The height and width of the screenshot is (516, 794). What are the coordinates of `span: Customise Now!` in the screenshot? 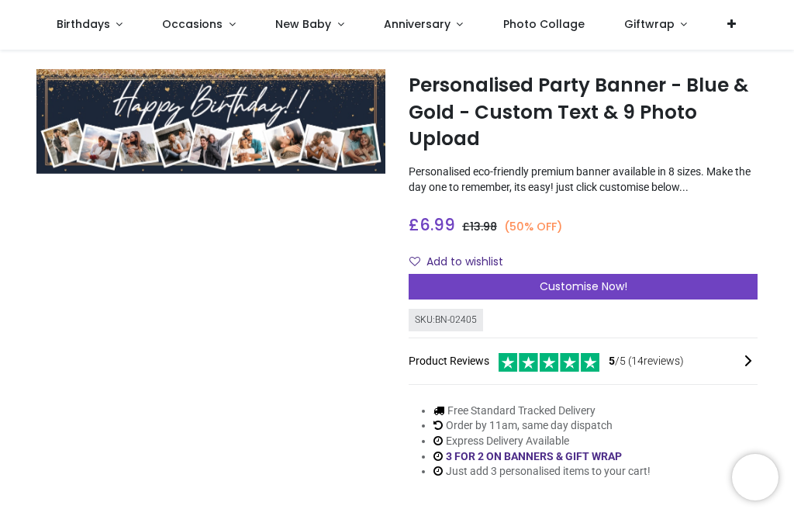 It's located at (583, 286).